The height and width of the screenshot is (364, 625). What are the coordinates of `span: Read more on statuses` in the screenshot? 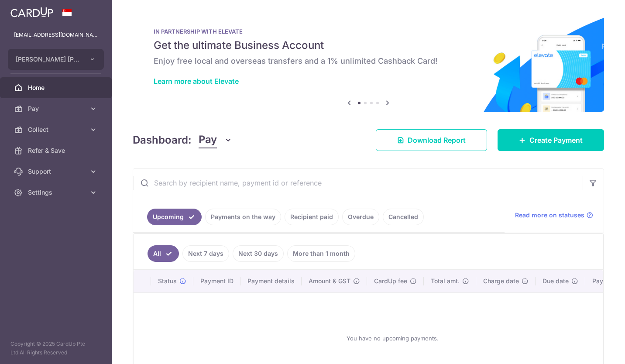 It's located at (550, 215).